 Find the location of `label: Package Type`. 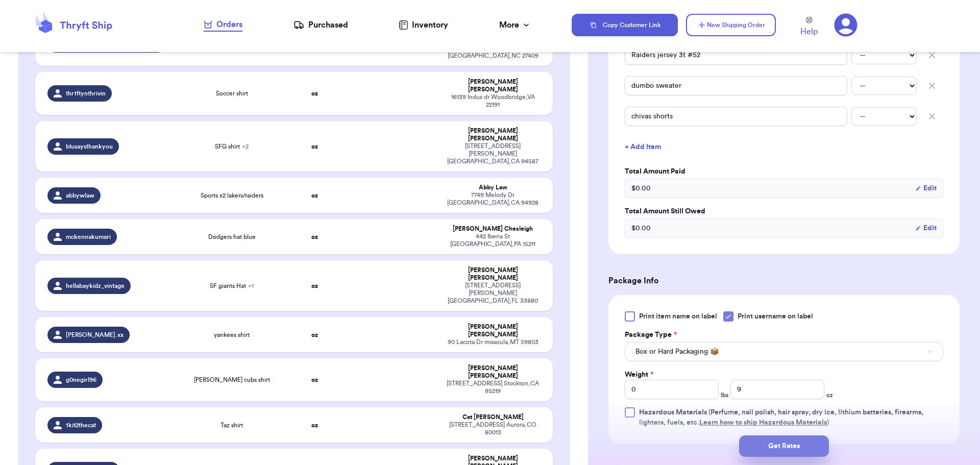

label: Package Type is located at coordinates (651, 335).